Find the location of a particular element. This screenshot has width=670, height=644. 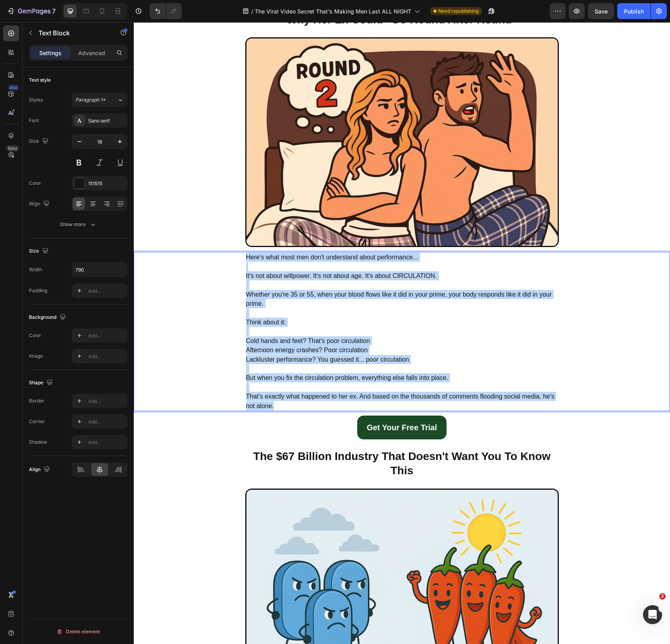

div: Undo/Redo is located at coordinates (165, 11).